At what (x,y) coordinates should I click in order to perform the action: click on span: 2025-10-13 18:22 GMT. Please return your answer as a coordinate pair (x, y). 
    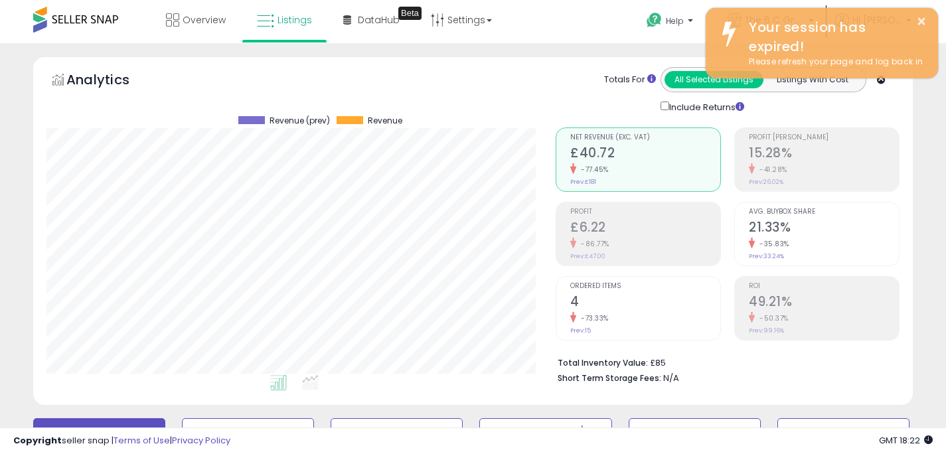
    Looking at the image, I should click on (906, 440).